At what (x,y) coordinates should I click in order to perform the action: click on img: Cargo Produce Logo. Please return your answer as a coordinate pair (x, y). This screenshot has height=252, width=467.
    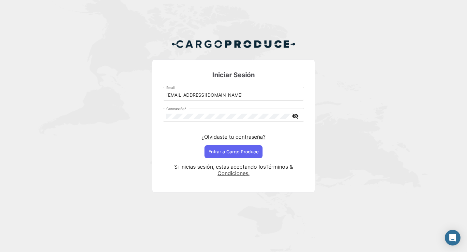
    Looking at the image, I should click on (234, 44).